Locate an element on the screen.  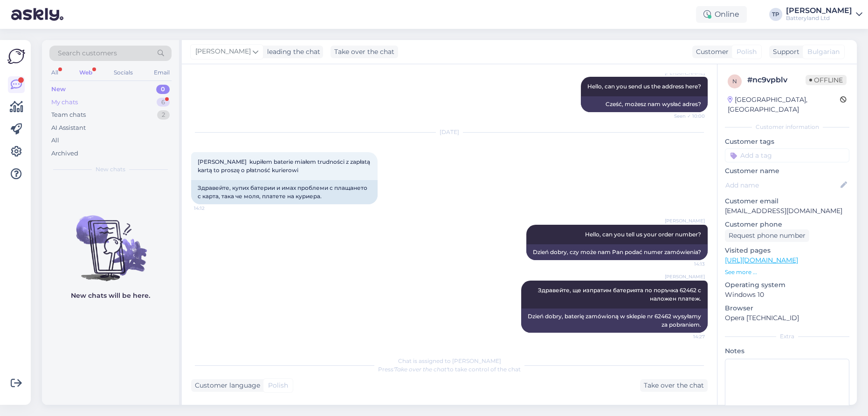
p: Windows 10 is located at coordinates (787, 295).